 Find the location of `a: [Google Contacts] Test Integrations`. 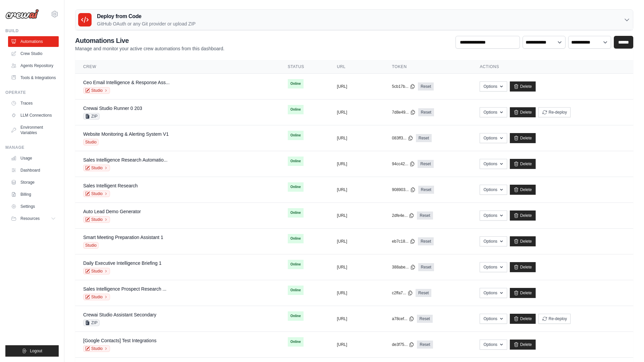

a: [Google Contacts] Test Integrations is located at coordinates (120, 341).